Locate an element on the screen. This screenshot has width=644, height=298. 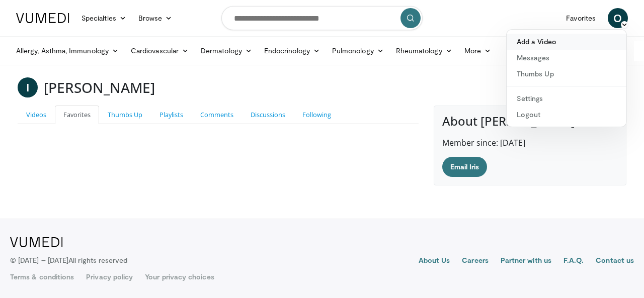
a: Playlists is located at coordinates (171, 114).